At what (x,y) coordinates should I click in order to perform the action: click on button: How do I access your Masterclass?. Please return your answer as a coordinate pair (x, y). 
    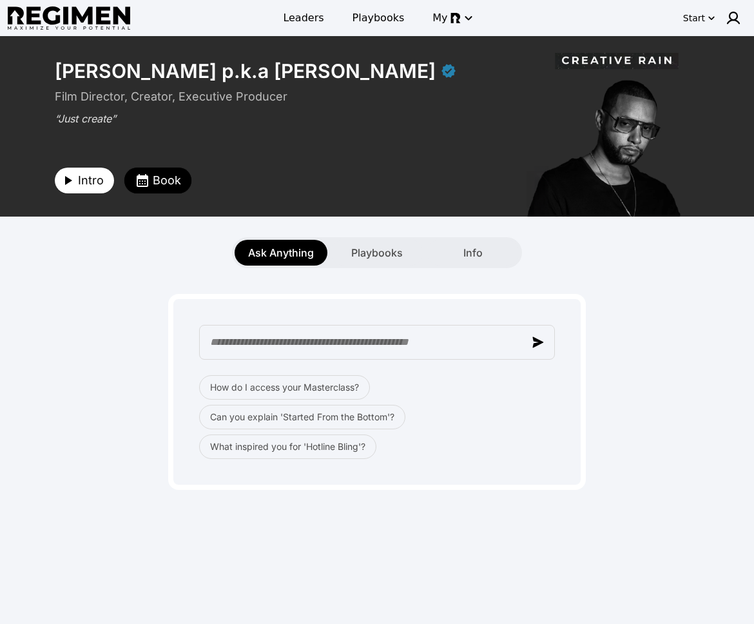
    Looking at the image, I should click on (284, 388).